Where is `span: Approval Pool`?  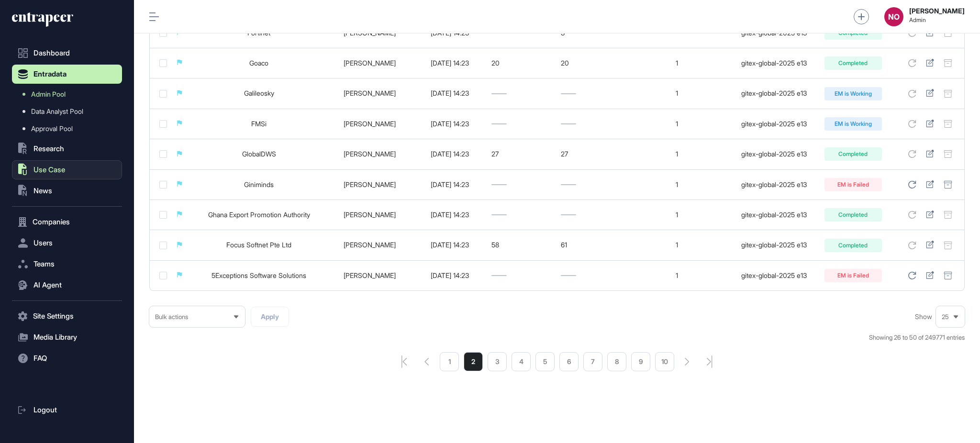 span: Approval Pool is located at coordinates (52, 128).